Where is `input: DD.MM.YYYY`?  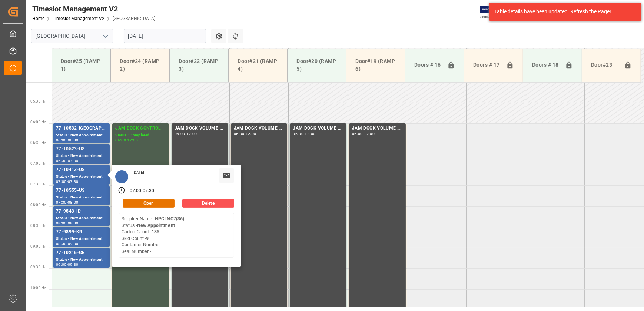 input: DD.MM.YYYY is located at coordinates (165, 36).